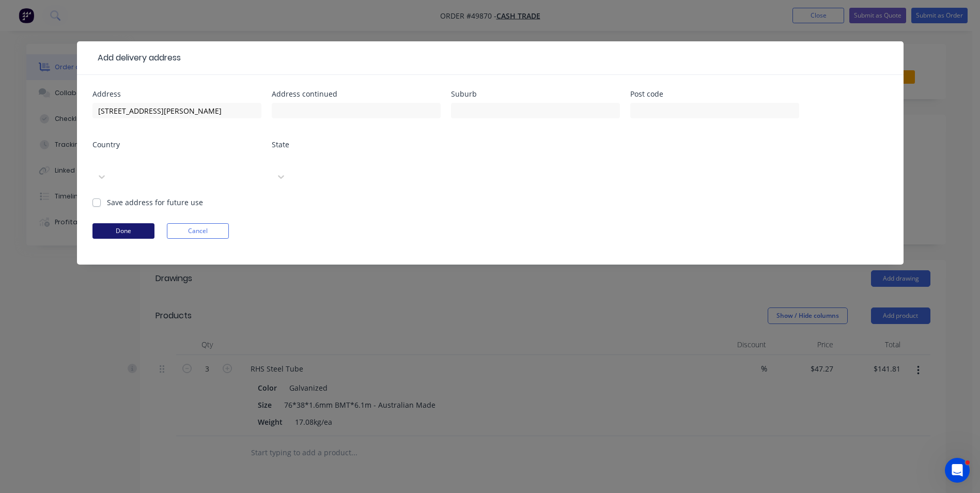 The height and width of the screenshot is (493, 980). What do you see at coordinates (177, 94) in the screenshot?
I see `div: Address` at bounding box center [177, 94].